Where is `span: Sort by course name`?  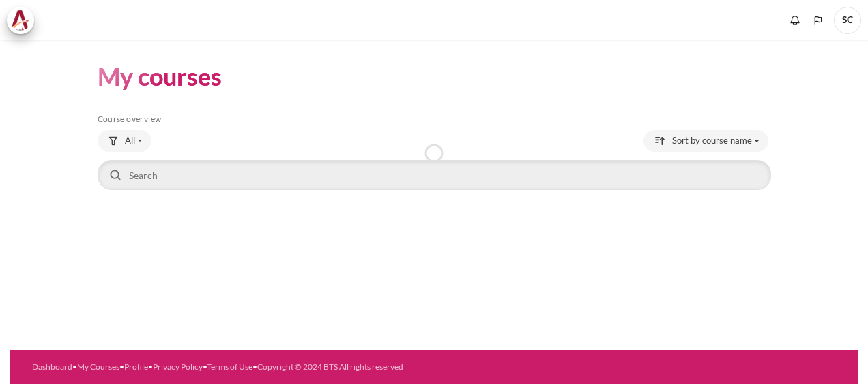
span: Sort by course name is located at coordinates (711, 141).